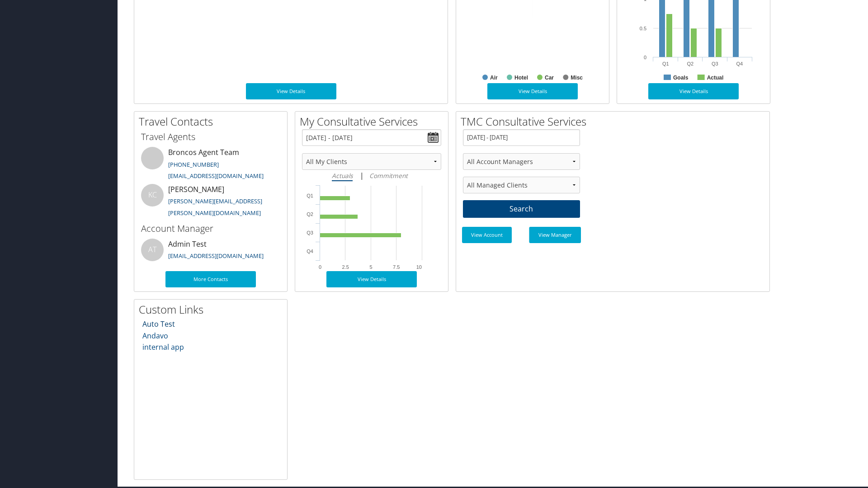 This screenshot has height=488, width=868. Describe the element at coordinates (521, 209) in the screenshot. I see `a: Search` at that location.